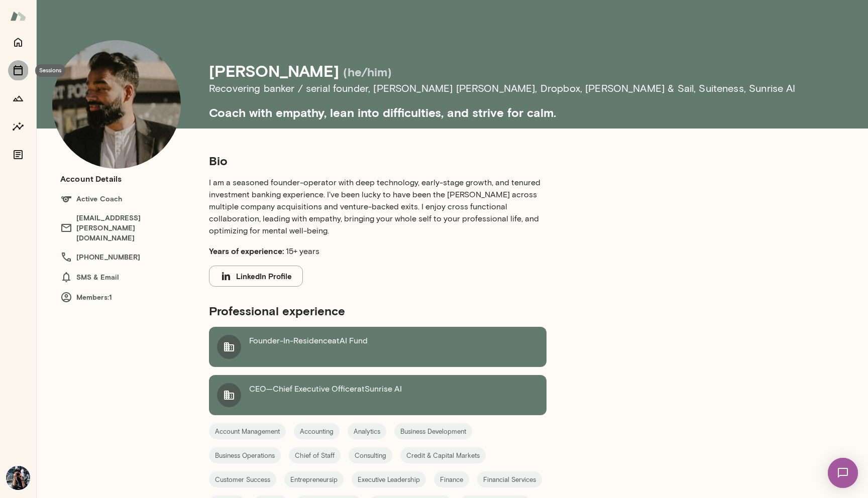 The height and width of the screenshot is (498, 868). What do you see at coordinates (18, 98) in the screenshot?
I see `button: Growth Plan` at bounding box center [18, 98].